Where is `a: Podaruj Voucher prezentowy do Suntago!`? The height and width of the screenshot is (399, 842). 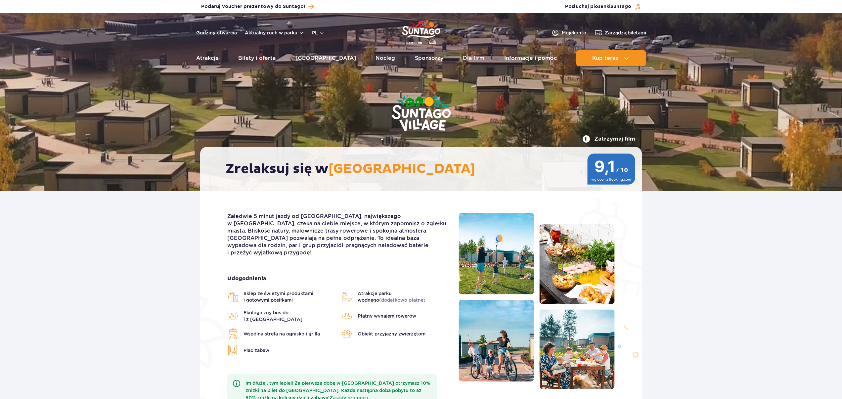 a: Podaruj Voucher prezentowy do Suntago! is located at coordinates (257, 6).